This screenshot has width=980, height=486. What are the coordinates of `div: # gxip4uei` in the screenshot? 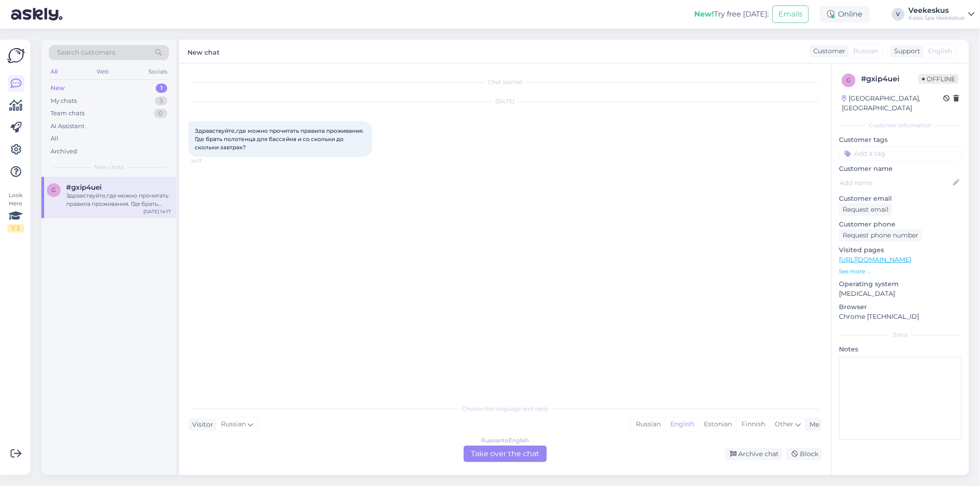 It's located at (889, 79).